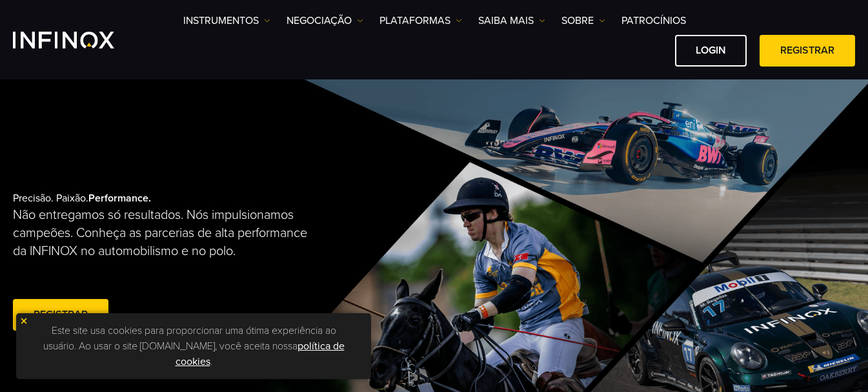  What do you see at coordinates (583, 21) in the screenshot?
I see `a: SOBRE` at bounding box center [583, 21].